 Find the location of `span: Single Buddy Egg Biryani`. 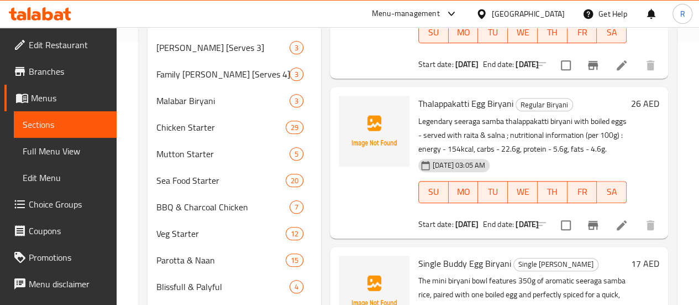

span: Single Buddy Egg Biryani is located at coordinates (465, 263).